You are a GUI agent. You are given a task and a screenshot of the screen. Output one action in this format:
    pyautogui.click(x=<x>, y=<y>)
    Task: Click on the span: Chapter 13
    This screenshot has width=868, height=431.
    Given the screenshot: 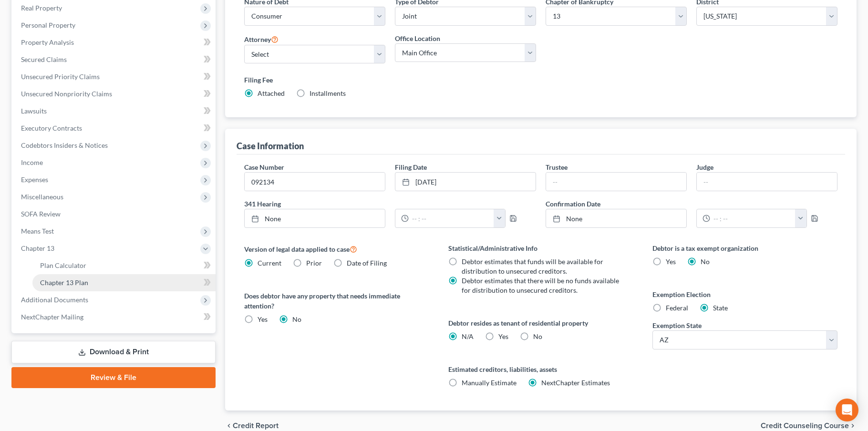 What is the action you would take?
    pyautogui.click(x=38, y=248)
    